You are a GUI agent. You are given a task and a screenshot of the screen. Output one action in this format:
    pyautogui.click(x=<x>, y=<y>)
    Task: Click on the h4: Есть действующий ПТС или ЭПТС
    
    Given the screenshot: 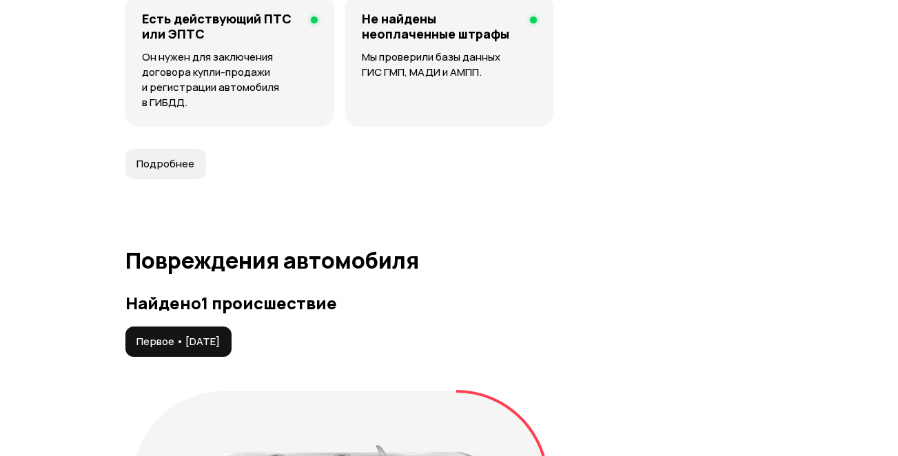 What is the action you would take?
    pyautogui.click(x=221, y=26)
    